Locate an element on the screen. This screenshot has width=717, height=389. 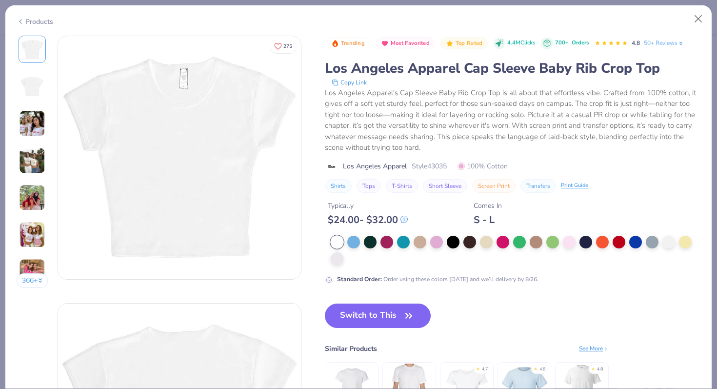
div: See More is located at coordinates (594, 348).